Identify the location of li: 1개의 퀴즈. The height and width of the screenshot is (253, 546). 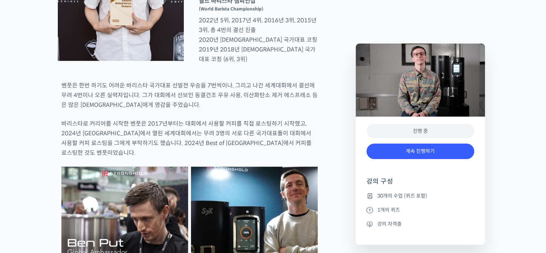
(421, 209).